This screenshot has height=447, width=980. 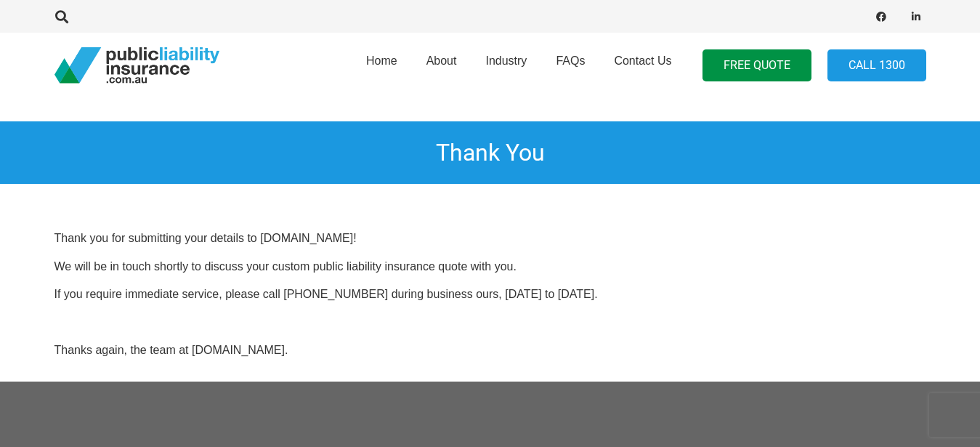 What do you see at coordinates (881, 17) in the screenshot?
I see `a: Facebook` at bounding box center [881, 17].